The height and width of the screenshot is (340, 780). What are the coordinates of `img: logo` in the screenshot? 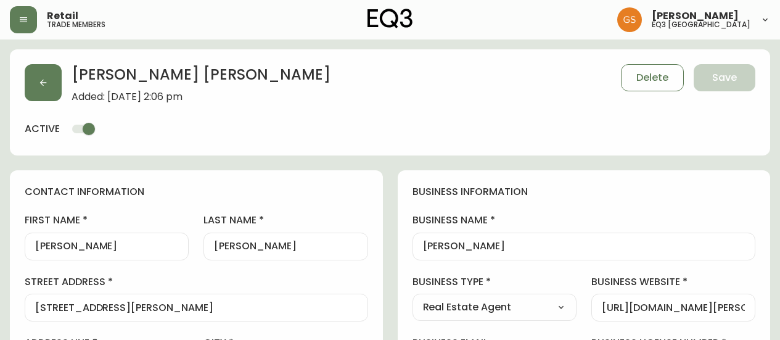 It's located at (390, 18).